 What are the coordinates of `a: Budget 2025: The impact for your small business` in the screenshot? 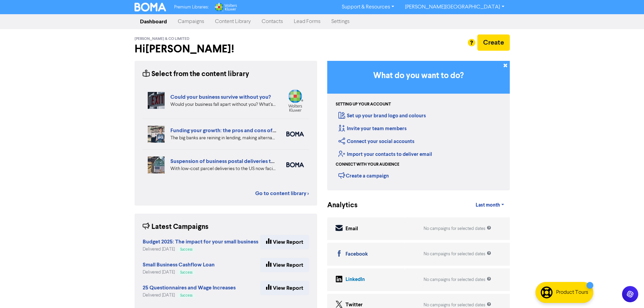 It's located at (200, 242).